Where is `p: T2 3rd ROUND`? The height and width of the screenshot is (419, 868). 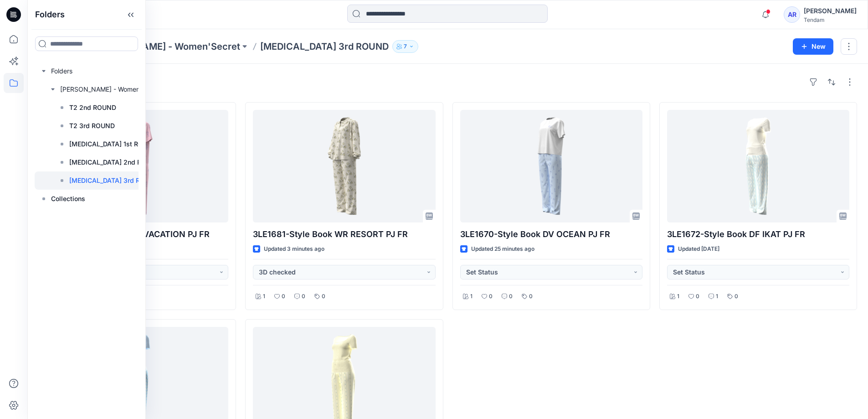
p: T2 3rd ROUND is located at coordinates (92, 126).